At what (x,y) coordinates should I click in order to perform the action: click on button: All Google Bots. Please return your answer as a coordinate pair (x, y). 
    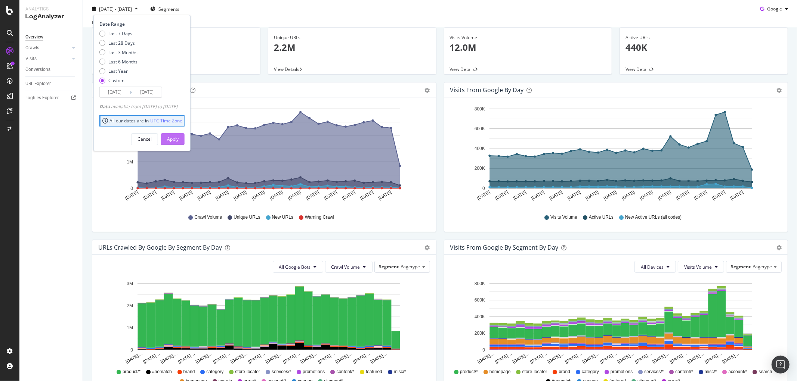
    Looking at the image, I should click on (298, 267).